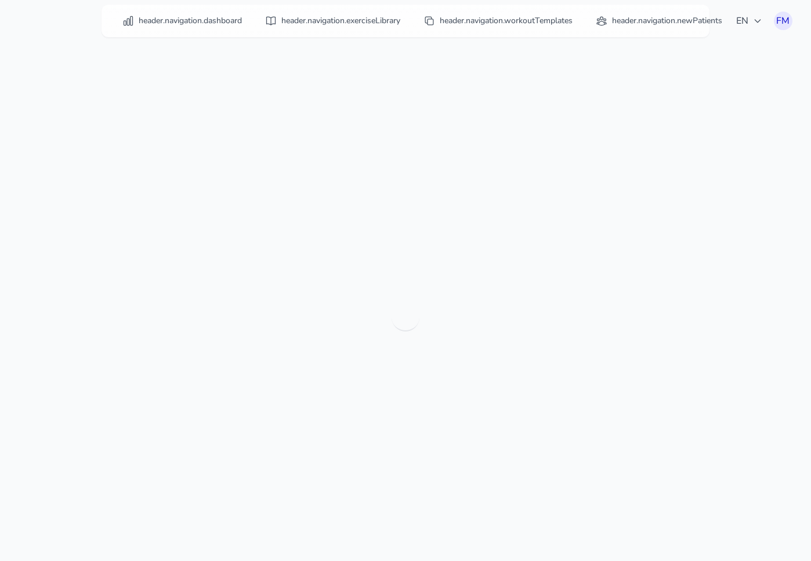 This screenshot has width=811, height=561. What do you see at coordinates (783, 21) in the screenshot?
I see `button: FM` at bounding box center [783, 21].